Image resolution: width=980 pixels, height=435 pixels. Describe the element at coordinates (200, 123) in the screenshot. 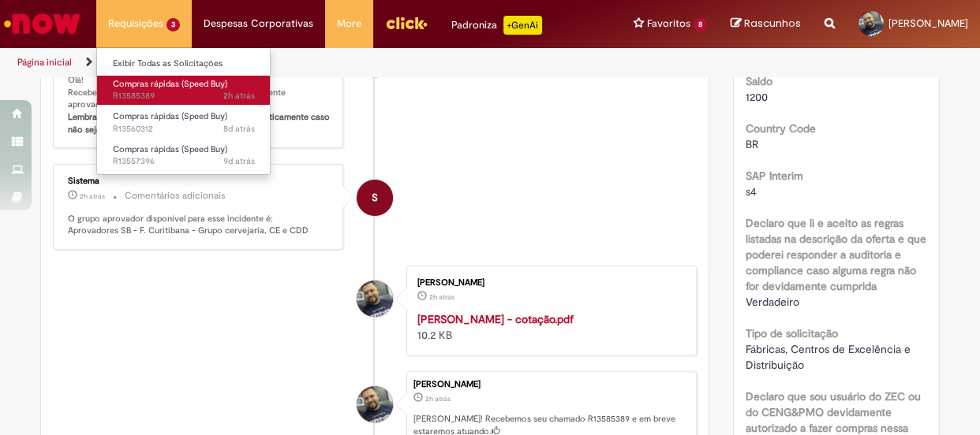

I see `b: Lembrando que o chamado será cancelado automaticamente caso não seja aprovado.` at that location.